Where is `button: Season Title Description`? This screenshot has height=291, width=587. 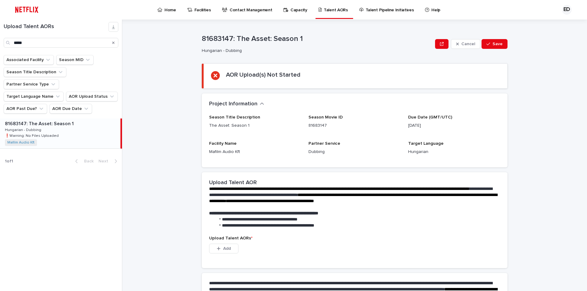
button: Season Title Description is located at coordinates (35, 72).